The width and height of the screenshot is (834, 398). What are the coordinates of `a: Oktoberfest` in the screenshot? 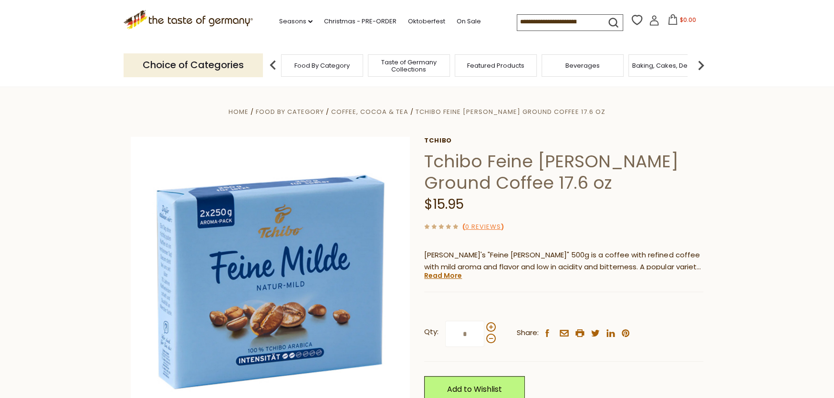 It's located at (426, 21).